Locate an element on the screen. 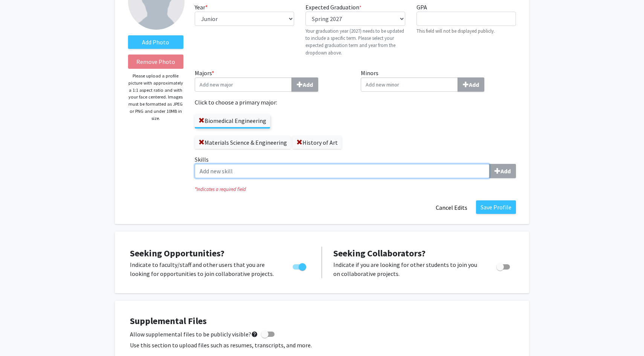 This screenshot has width=644, height=356. label: Year is located at coordinates (201, 7).